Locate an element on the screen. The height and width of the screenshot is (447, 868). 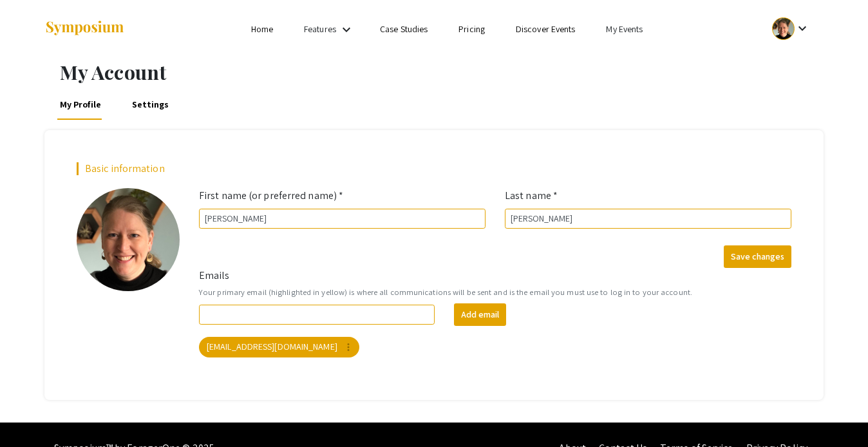
mat-icon: more_vert is located at coordinates (348, 347).